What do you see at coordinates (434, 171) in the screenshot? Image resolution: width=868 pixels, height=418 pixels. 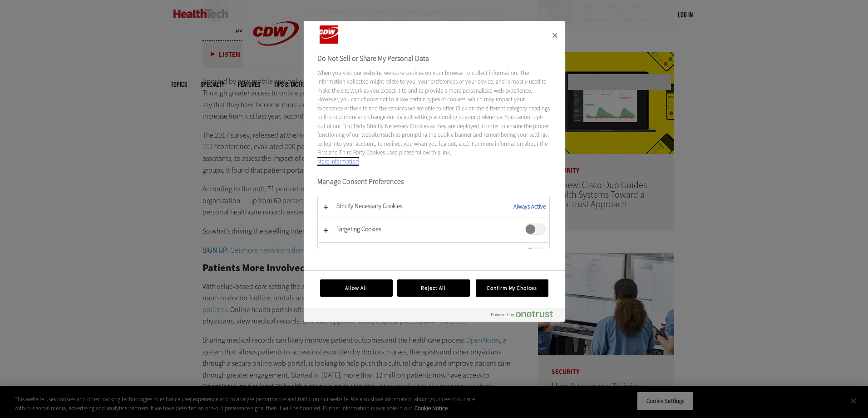 I see `div: Do Not Sell or Share My Personal Data` at bounding box center [434, 171].